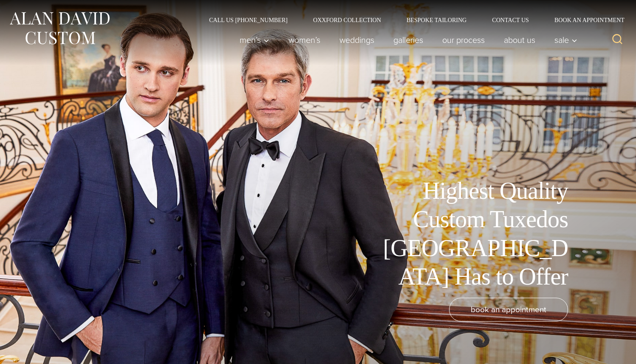 The height and width of the screenshot is (364, 636). What do you see at coordinates (584, 20) in the screenshot?
I see `a: Book an Appointment` at bounding box center [584, 20].